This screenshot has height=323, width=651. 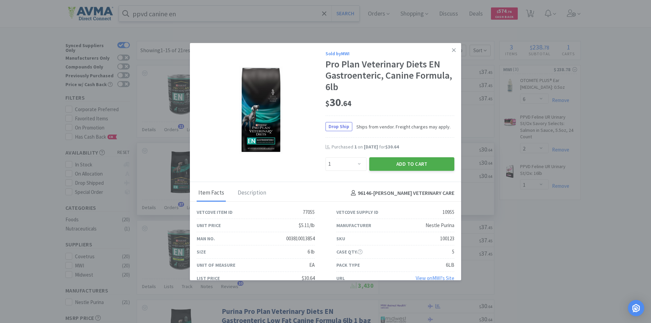 I want to click on div: Pack Type, so click(x=348, y=265).